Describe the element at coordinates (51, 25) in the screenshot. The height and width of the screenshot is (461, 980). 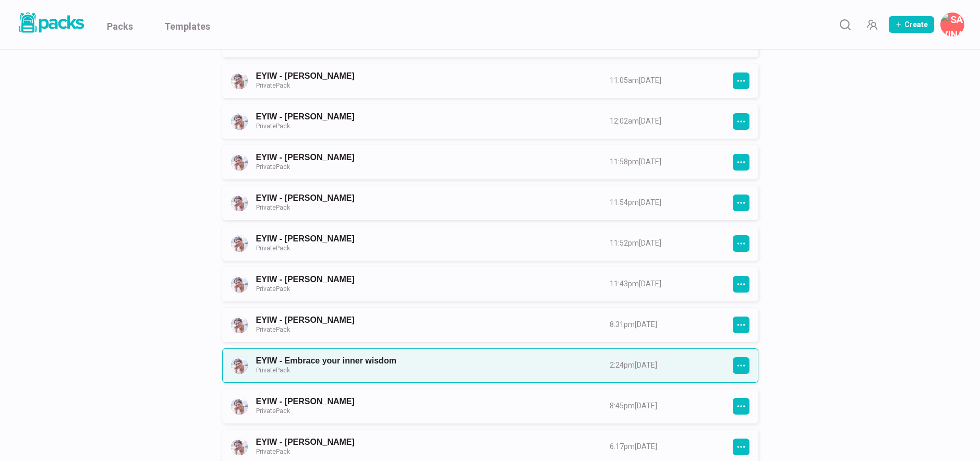
I see `a: Packs logo` at that location.